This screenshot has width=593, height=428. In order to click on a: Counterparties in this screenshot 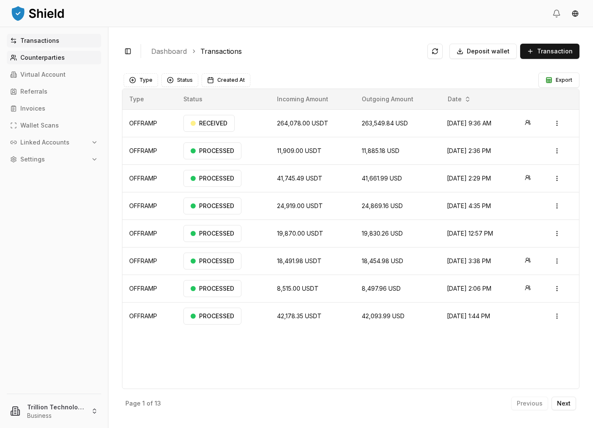, I will do `click(54, 58)`.